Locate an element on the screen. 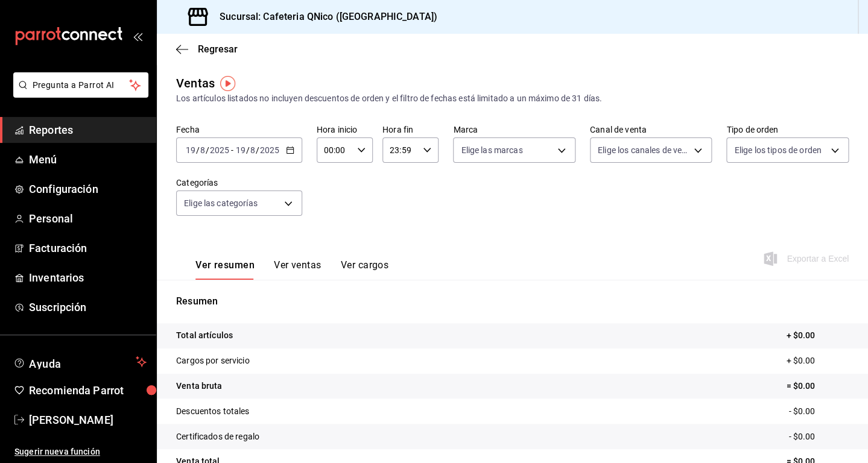 The height and width of the screenshot is (463, 868). label: Hora fin is located at coordinates (410, 130).